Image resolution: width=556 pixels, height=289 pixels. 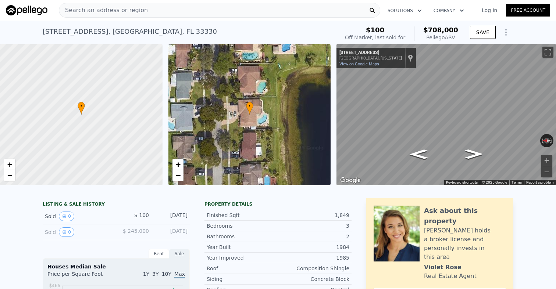 I want to click on div: Ask about this property, so click(x=465, y=216).